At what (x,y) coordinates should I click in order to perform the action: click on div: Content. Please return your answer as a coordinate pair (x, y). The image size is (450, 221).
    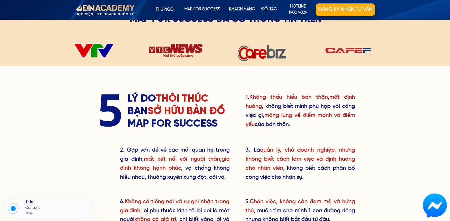
    Looking at the image, I should click on (58, 208).